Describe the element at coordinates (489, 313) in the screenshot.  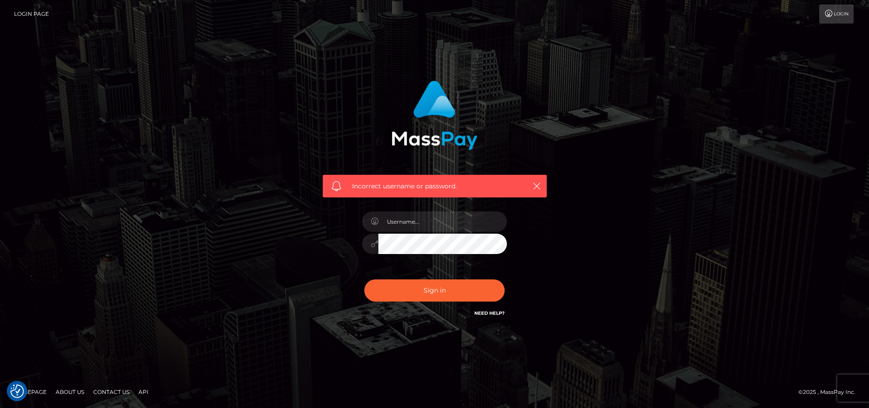
I see `a: Need Help?` at that location.